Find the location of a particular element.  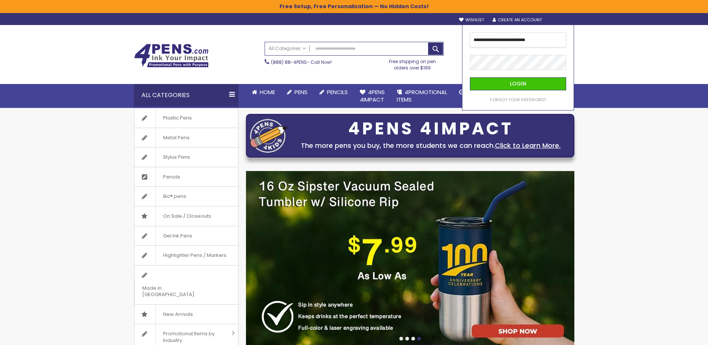

span: Forgot Your Password? is located at coordinates (518, 100).